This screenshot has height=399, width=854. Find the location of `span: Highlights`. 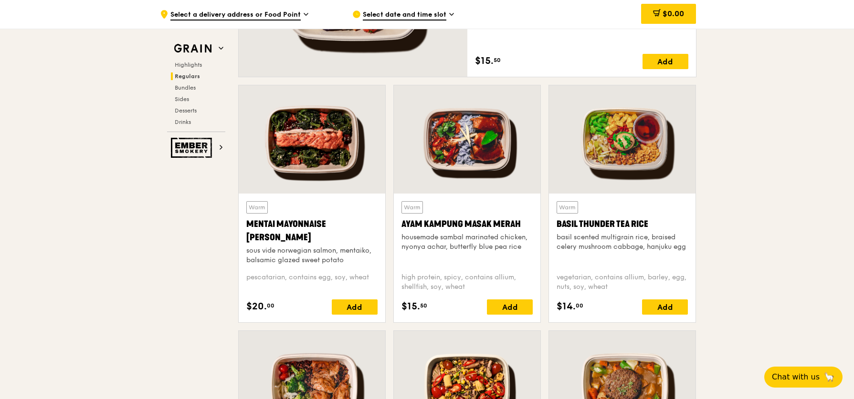

span: Highlights is located at coordinates (188, 65).